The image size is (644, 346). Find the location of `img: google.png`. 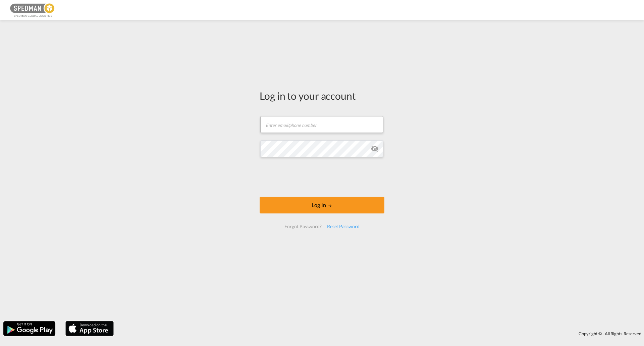

img: google.png is located at coordinates (29, 329).